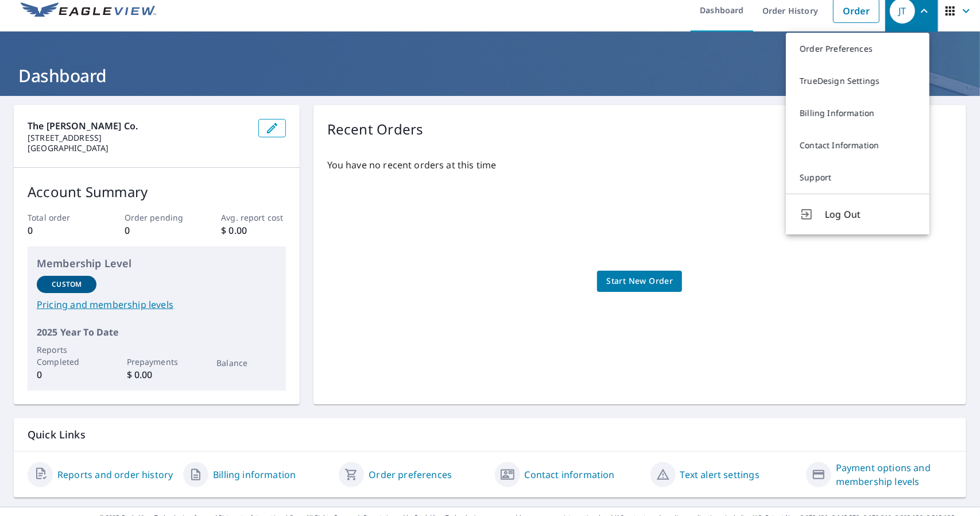  I want to click on a: Order preferences, so click(410, 475).